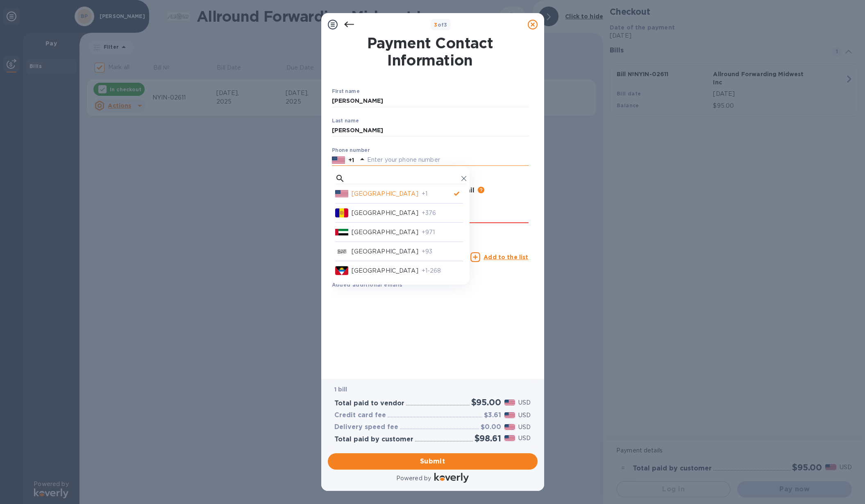 Image resolution: width=865 pixels, height=504 pixels. Describe the element at coordinates (341, 390) in the screenshot. I see `b: 1 bill` at that location.